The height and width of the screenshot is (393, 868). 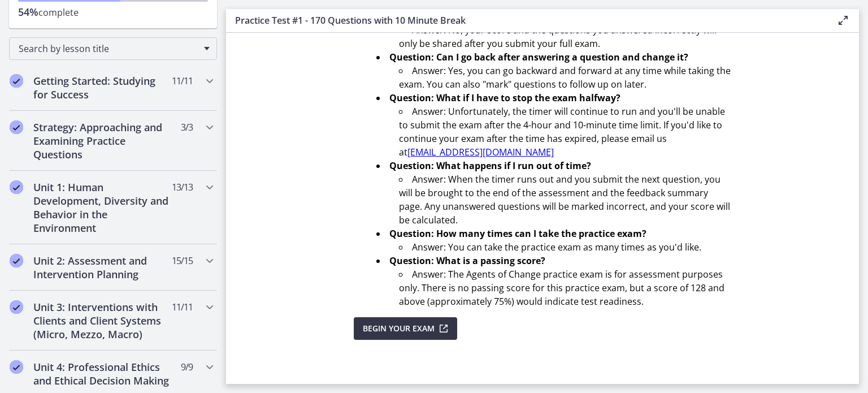 I want to click on h2: Unit 4: Professional Ethics and Ethical Decision Making, so click(x=102, y=374).